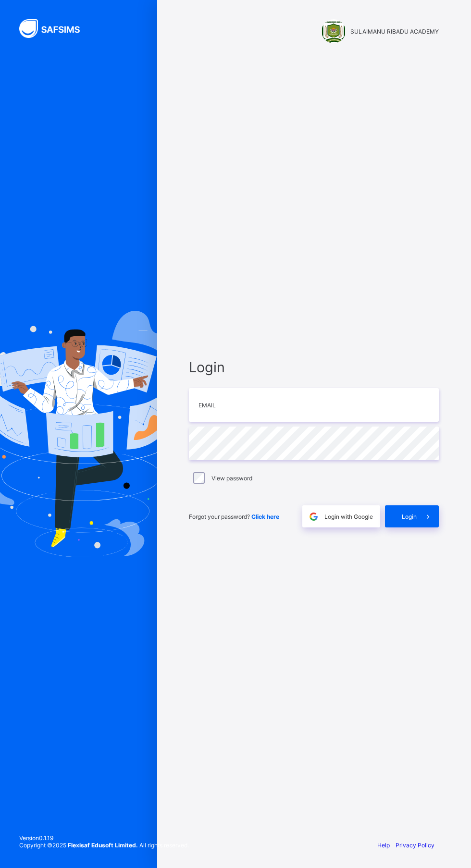 This screenshot has height=868, width=471. Describe the element at coordinates (231, 478) in the screenshot. I see `label: View password` at that location.